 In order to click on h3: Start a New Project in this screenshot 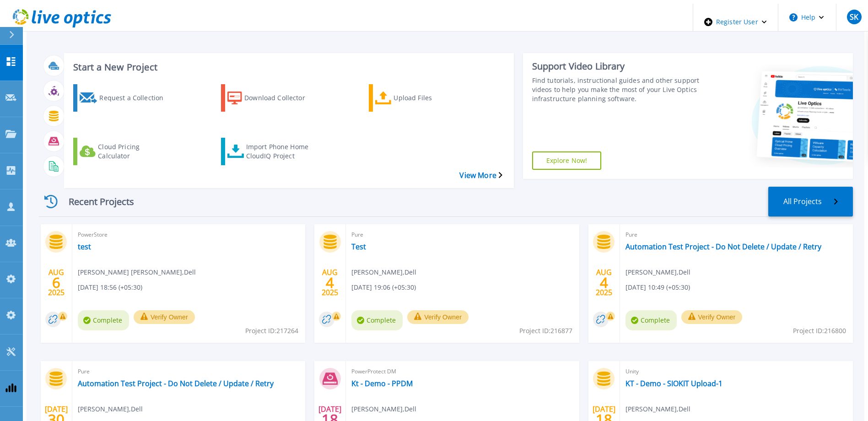, I will do `click(287, 67)`.